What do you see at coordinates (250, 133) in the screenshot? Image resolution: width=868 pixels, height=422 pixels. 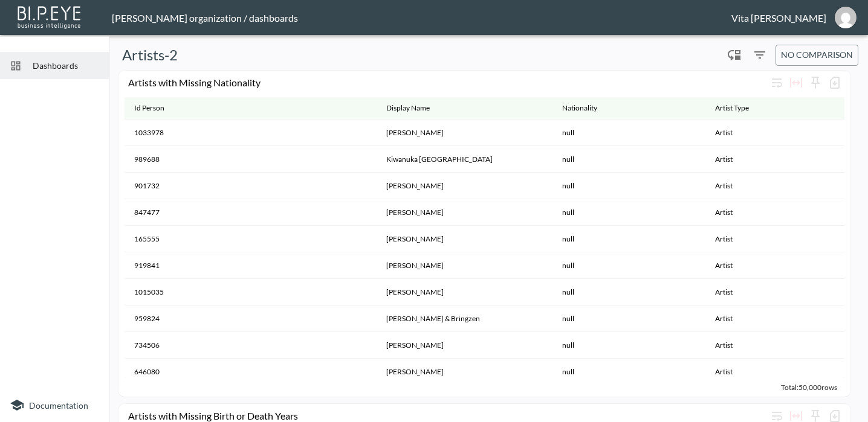 I see `th: 1033978` at bounding box center [250, 133].